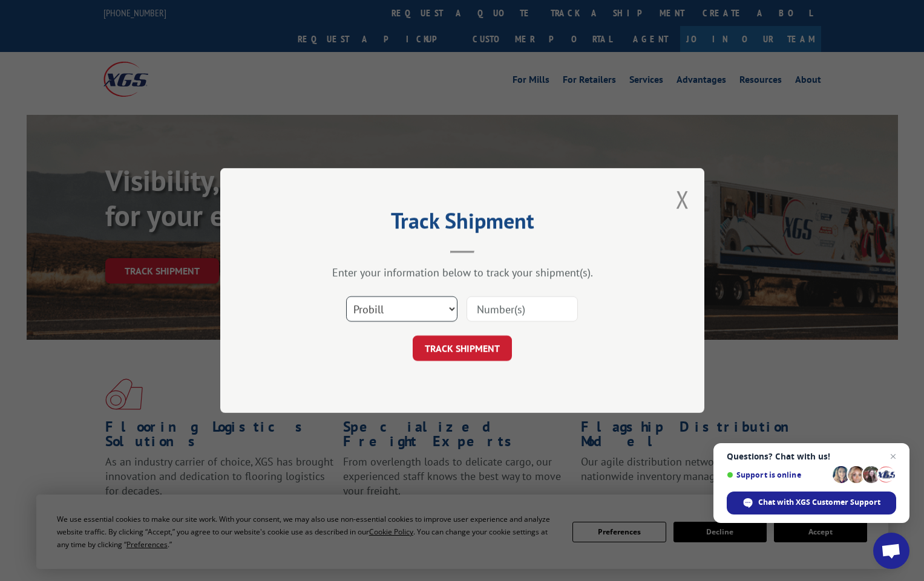 The height and width of the screenshot is (581, 924). What do you see at coordinates (893, 457) in the screenshot?
I see `span: Close chat` at bounding box center [893, 457].